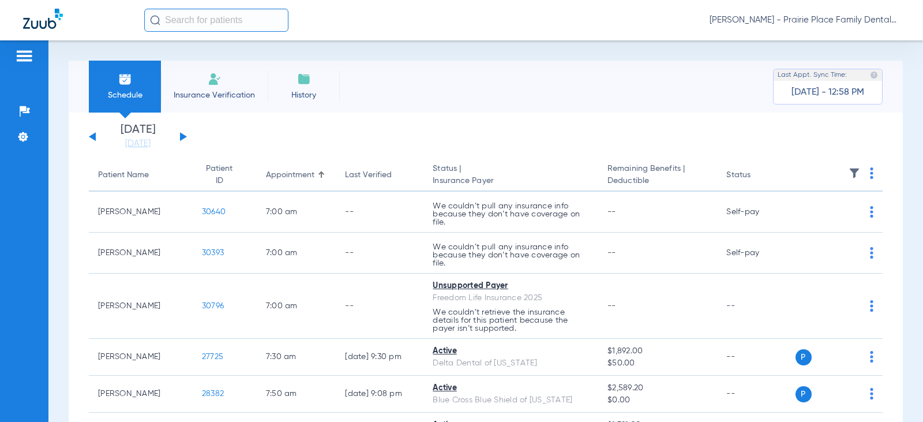 The height and width of the screenshot is (422, 923). What do you see at coordinates (510, 175) in the screenshot?
I see `th: Status |` at bounding box center [510, 175].